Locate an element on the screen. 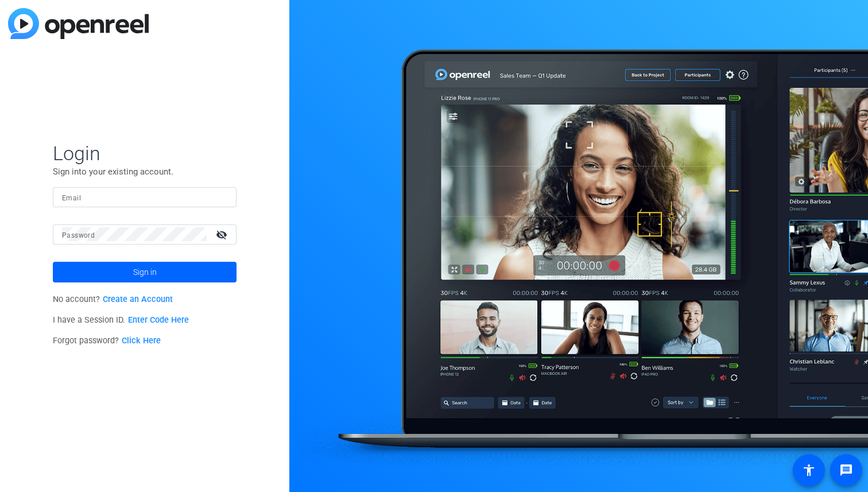 This screenshot has width=868, height=492. mat-icon: visibility_off is located at coordinates (222, 234).